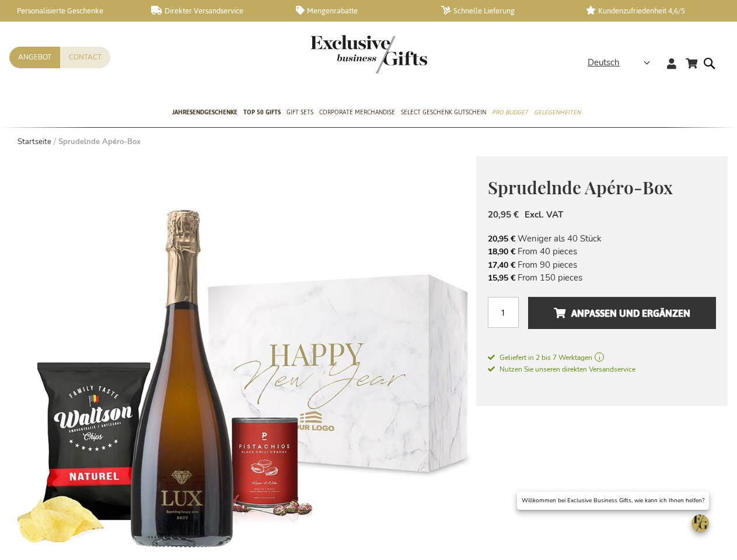 The width and height of the screenshot is (737, 560). I want to click on span: Deutsch, so click(604, 63).